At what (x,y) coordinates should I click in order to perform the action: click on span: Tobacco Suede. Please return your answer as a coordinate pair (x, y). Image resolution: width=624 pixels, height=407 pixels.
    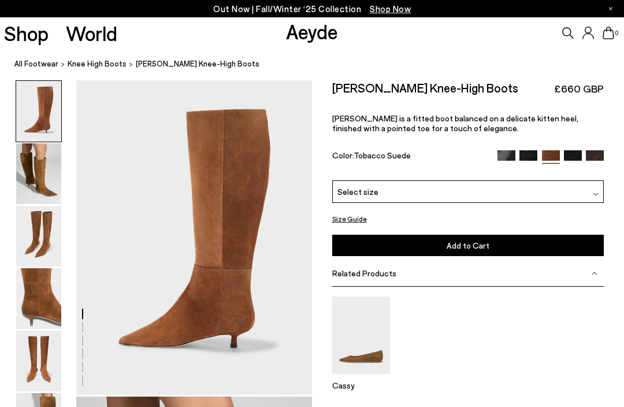
    Looking at the image, I should click on (382, 155).